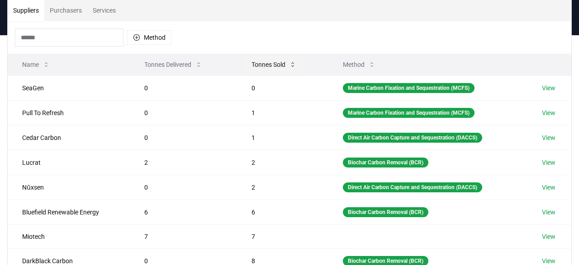 This screenshot has width=579, height=265. What do you see at coordinates (173, 65) in the screenshot?
I see `button: Tonnes Delivered` at bounding box center [173, 65].